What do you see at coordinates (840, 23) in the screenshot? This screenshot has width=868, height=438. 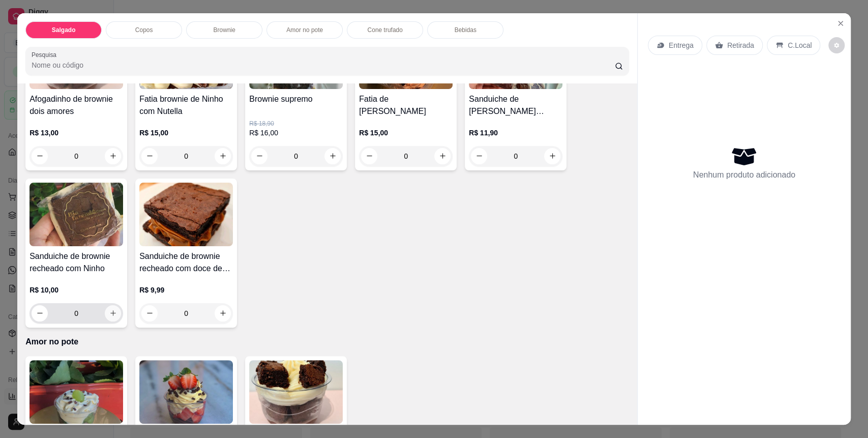 I see `button: Close` at bounding box center [840, 23].